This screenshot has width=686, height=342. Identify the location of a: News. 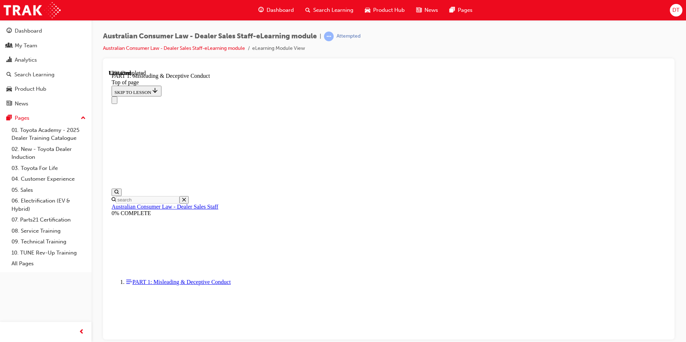
(46, 104).